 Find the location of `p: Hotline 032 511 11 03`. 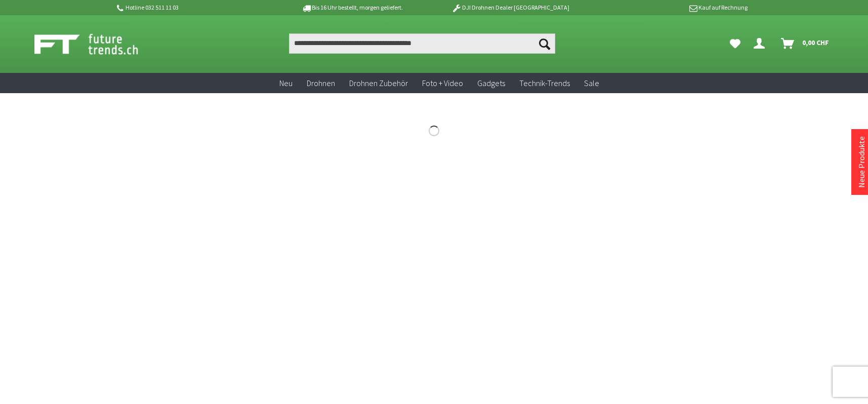

p: Hotline 032 511 11 03 is located at coordinates (194, 8).